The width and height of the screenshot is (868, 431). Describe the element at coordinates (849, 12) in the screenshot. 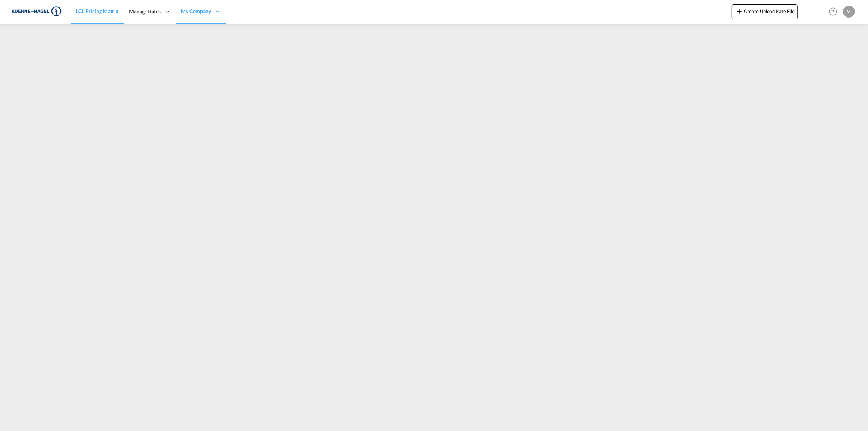

I see `div: V` at that location.